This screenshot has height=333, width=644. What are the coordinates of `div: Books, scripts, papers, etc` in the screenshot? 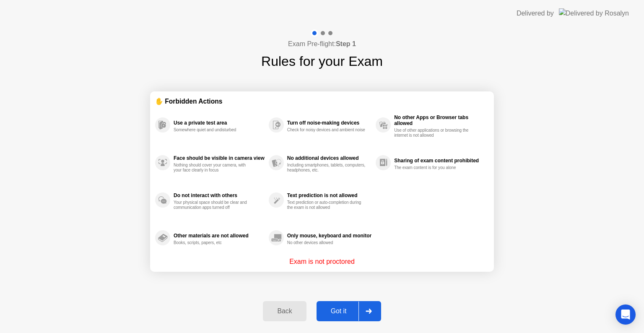 It's located at (213, 243).